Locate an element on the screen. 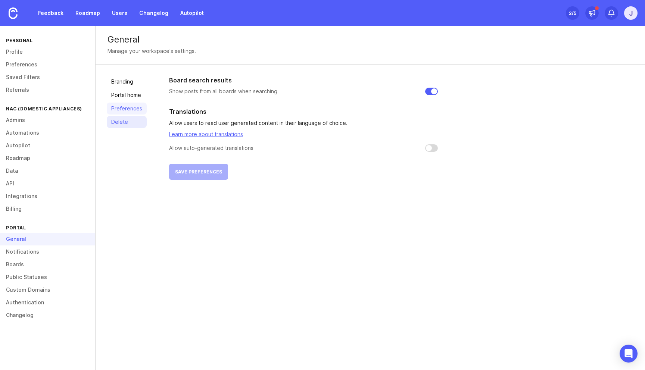 The image size is (645, 370). a: Autopilot is located at coordinates (192, 13).